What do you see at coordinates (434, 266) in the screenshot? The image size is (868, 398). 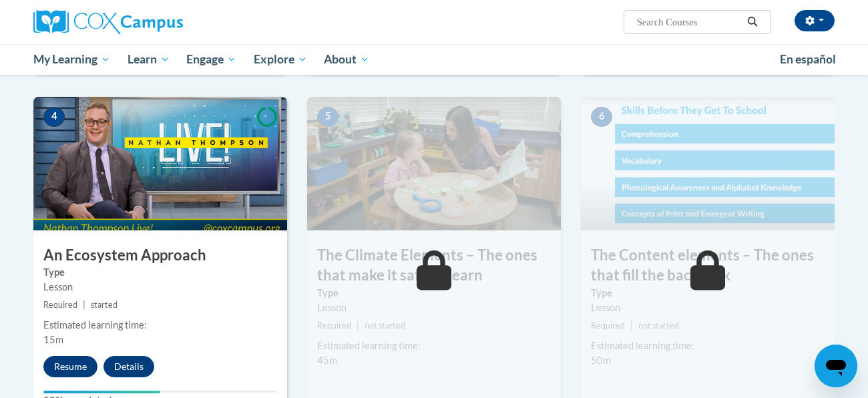 I see `h3: The Climate Elements – The ones that make it safe to learn` at bounding box center [434, 266].